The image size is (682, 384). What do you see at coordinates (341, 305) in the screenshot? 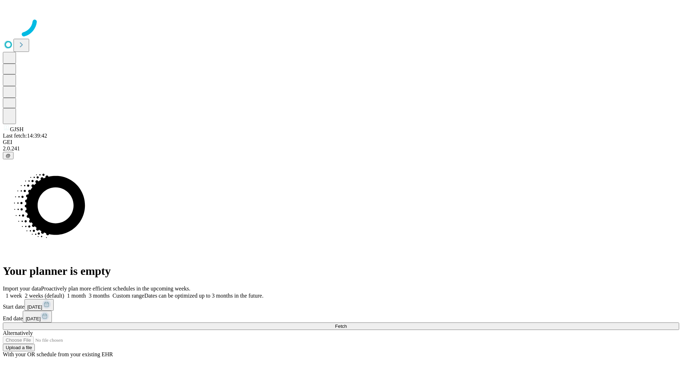
I see `div: Start date` at bounding box center [341, 305].